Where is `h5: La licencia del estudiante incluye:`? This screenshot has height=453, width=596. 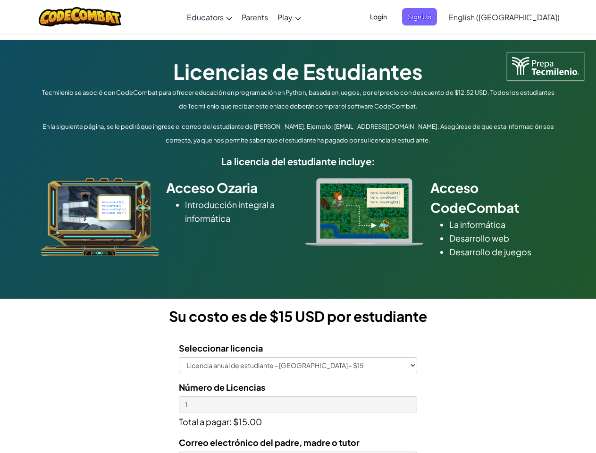 h5: La licencia del estudiante incluye: is located at coordinates (298, 161).